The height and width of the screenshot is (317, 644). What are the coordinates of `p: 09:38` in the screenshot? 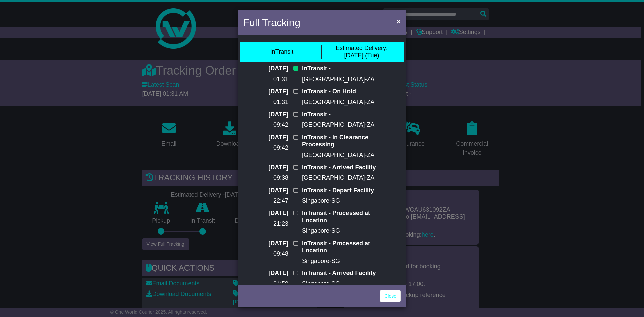 It's located at (272, 178).